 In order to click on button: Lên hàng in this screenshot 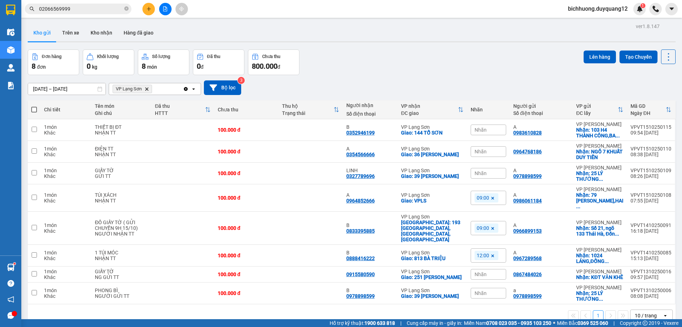, I will do `click(600, 57)`.